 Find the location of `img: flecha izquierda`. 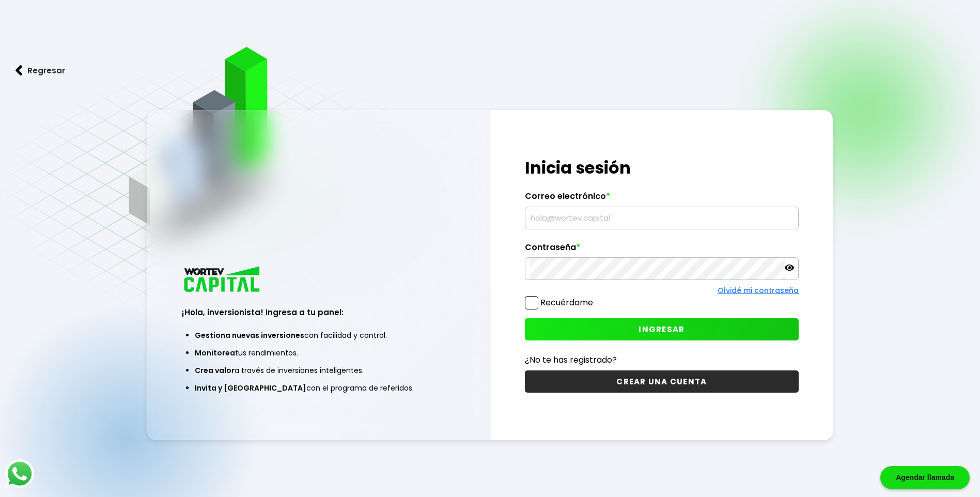

img: flecha izquierda is located at coordinates (19, 71).